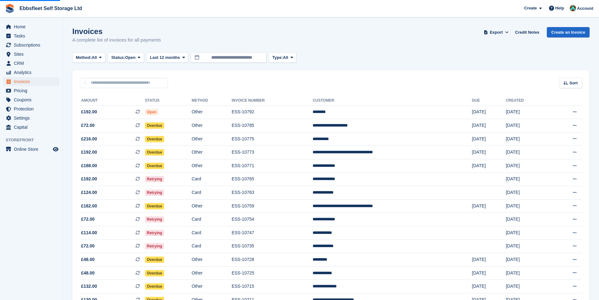 Image resolution: width=599 pixels, height=300 pixels. What do you see at coordinates (89, 286) in the screenshot?
I see `span: £132.00` at bounding box center [89, 286].